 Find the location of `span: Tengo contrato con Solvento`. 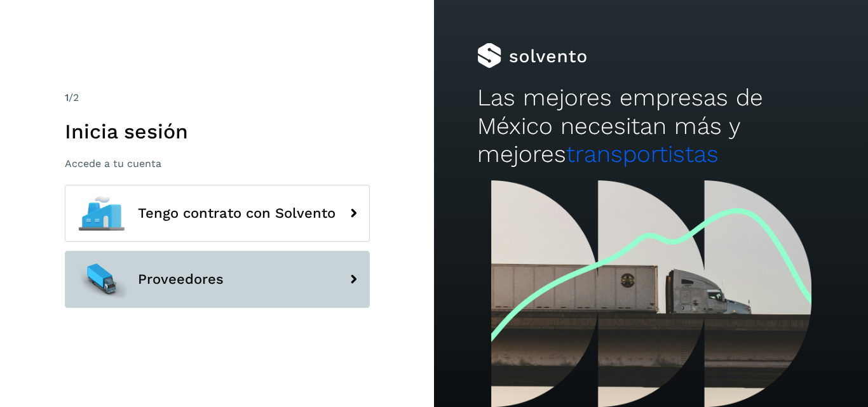

span: Tengo contrato con Solvento is located at coordinates (237, 214).